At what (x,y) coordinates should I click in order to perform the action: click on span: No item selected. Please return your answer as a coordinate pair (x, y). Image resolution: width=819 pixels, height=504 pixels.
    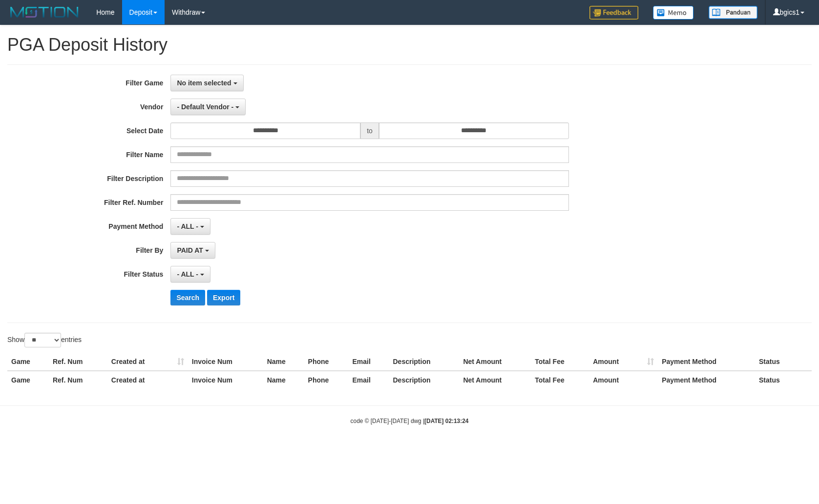
    Looking at the image, I should click on (204, 82).